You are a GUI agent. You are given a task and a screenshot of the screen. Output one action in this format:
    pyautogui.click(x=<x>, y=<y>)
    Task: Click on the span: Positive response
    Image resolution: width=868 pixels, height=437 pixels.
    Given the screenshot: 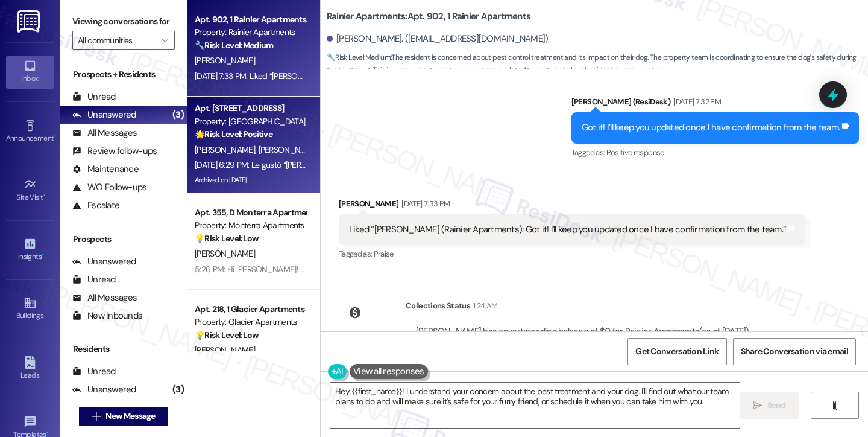 What is the action you would take?
    pyautogui.click(x=636, y=152)
    